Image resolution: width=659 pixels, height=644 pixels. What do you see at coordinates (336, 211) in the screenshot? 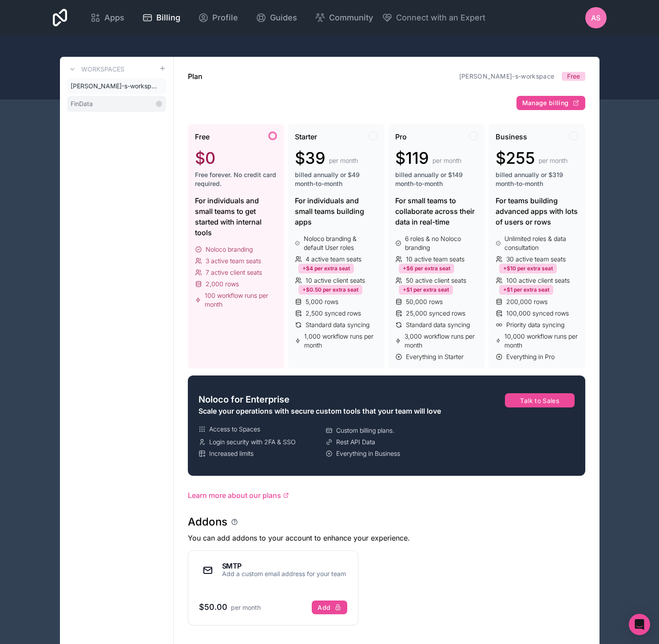
I see `div: For individuals and small teams building apps` at bounding box center [336, 211].